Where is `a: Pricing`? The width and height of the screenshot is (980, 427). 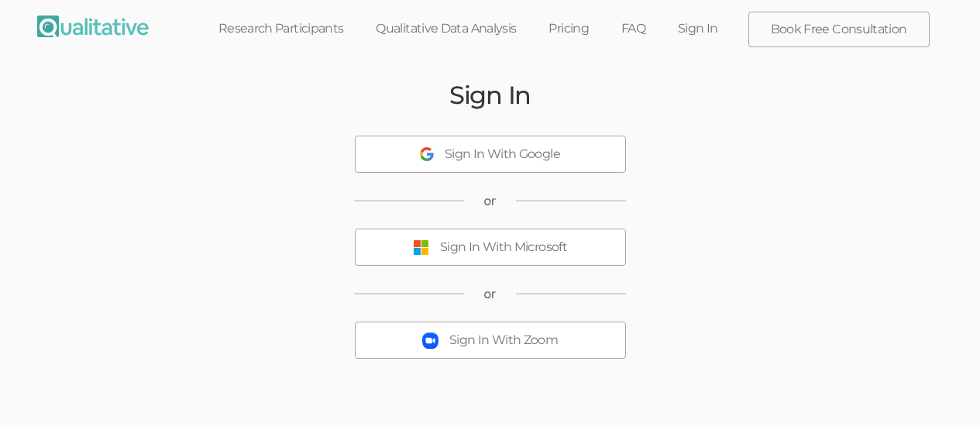 a: Pricing is located at coordinates (569, 28).